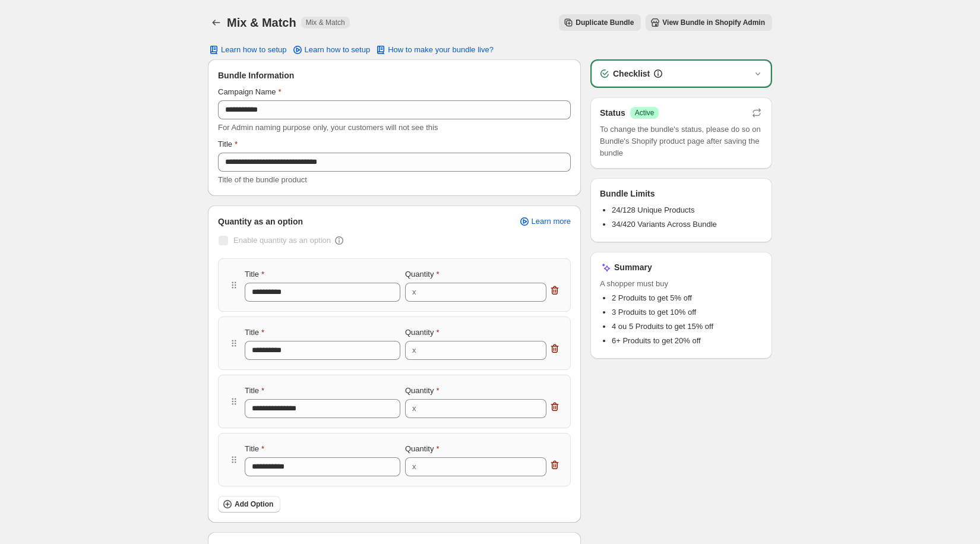 The image size is (980, 544). What do you see at coordinates (682, 284) in the screenshot?
I see `span: A shopper must buy` at bounding box center [682, 284].